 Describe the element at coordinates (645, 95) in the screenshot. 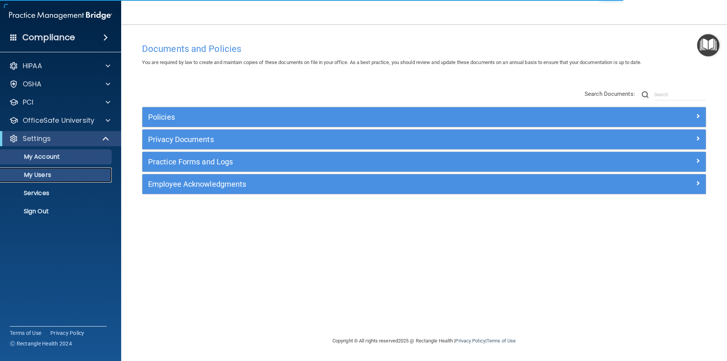

I see `img: ic-search.3b580494.png` at that location.